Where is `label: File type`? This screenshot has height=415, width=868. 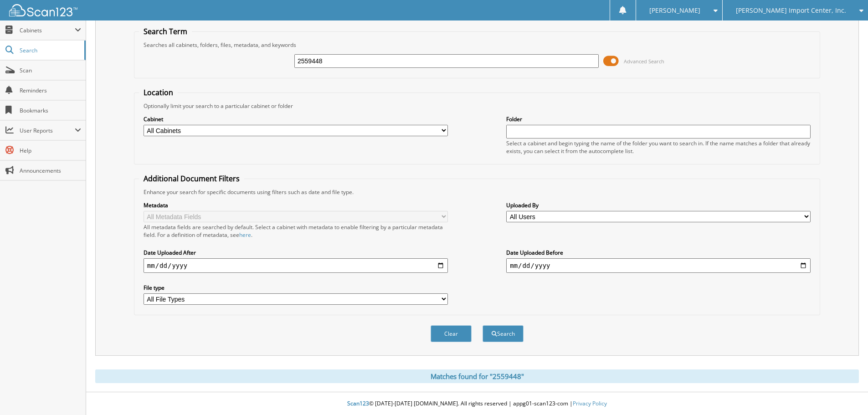 label: File type is located at coordinates (296, 288).